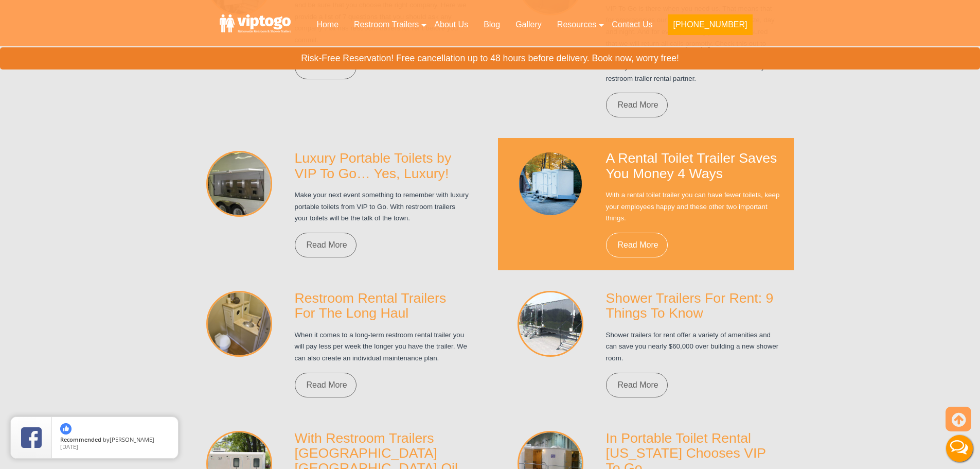 This screenshot has height=469, width=980. Describe the element at coordinates (550, 324) in the screenshot. I see `img: Shower Trailers For Rent: 9 Things To Know` at that location.